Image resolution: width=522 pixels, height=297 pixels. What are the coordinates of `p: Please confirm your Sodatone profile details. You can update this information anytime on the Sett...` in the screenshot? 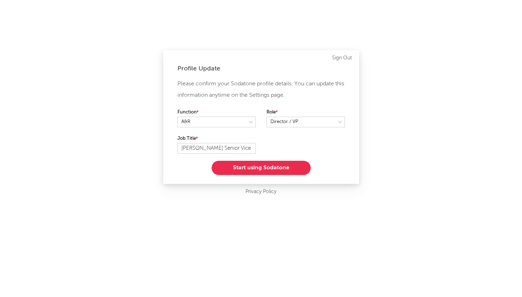 It's located at (261, 90).